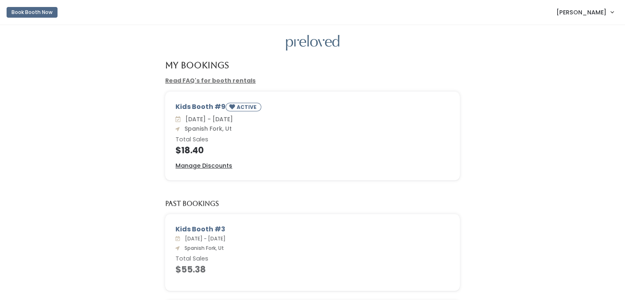 The height and width of the screenshot is (300, 625). Describe the element at coordinates (204, 166) in the screenshot. I see `u: Manage Discounts` at that location.